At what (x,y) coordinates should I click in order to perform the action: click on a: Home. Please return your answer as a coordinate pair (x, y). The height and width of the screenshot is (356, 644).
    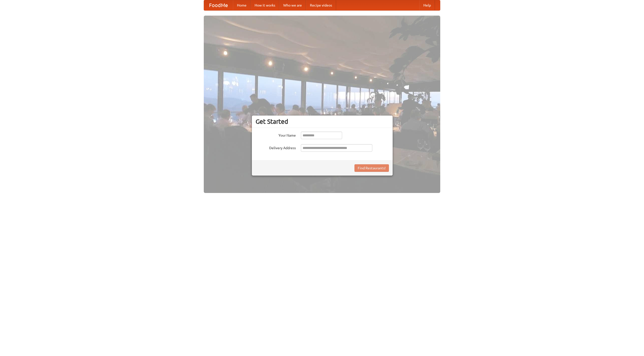
    Looking at the image, I should click on (242, 5).